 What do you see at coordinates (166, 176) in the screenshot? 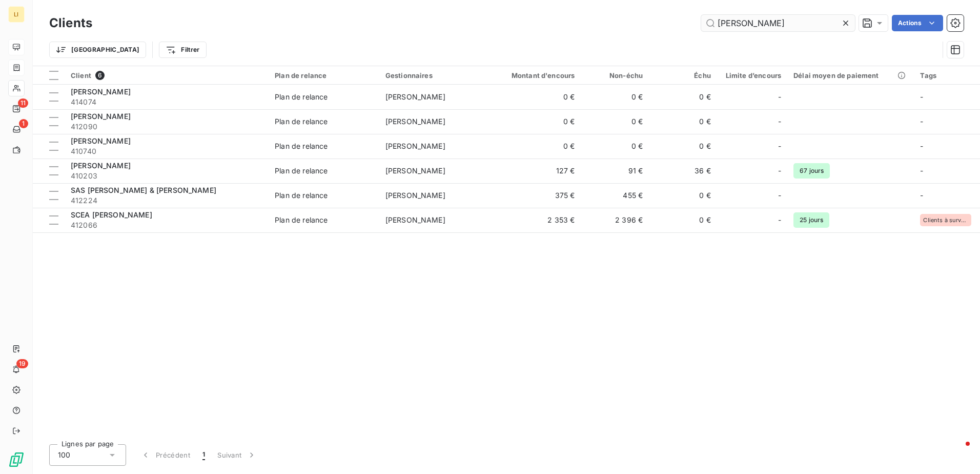
I see `span: 410203` at bounding box center [166, 176].